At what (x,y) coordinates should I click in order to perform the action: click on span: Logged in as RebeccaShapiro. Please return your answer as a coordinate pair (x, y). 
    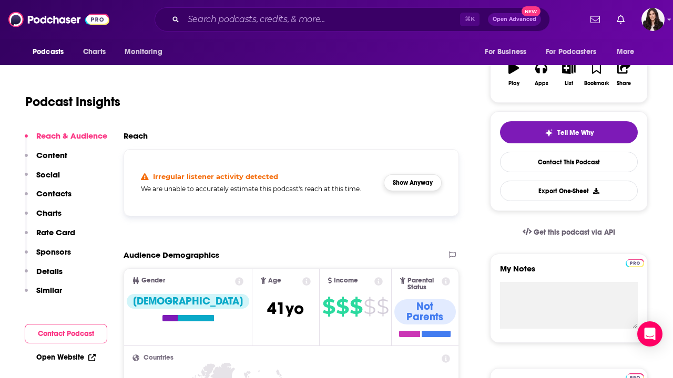
    Looking at the image, I should click on (653, 19).